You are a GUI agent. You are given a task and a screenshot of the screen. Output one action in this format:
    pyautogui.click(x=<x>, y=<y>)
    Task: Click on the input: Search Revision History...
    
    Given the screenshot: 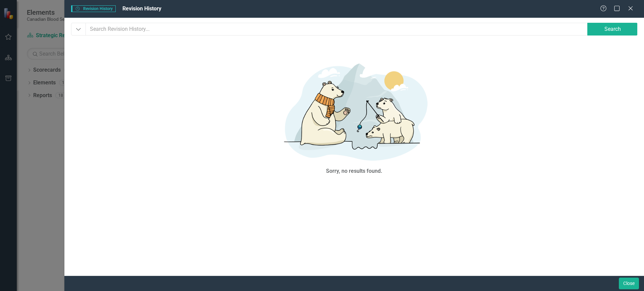 What is the action you would take?
    pyautogui.click(x=337, y=29)
    